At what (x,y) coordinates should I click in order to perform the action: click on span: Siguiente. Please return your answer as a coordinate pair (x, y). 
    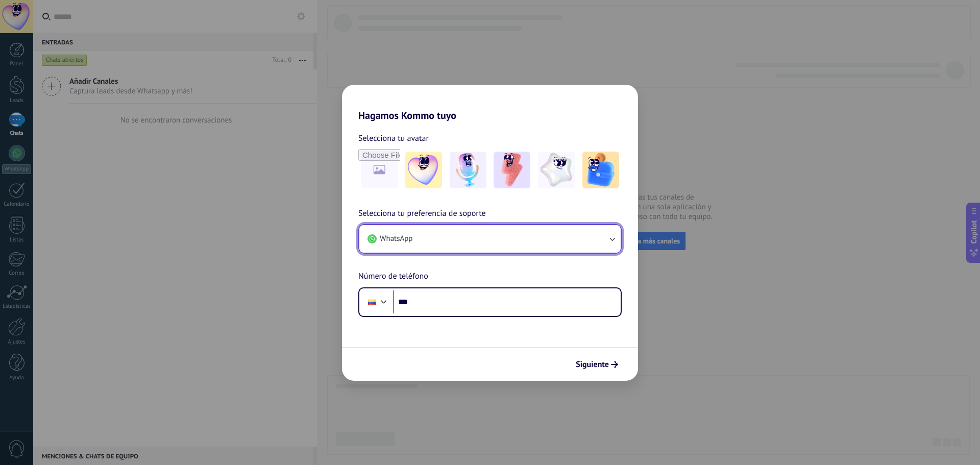
    Looking at the image, I should click on (592, 365).